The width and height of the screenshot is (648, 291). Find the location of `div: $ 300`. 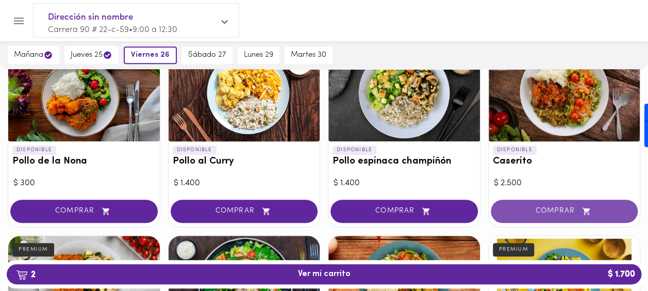

div: $ 300 is located at coordinates (84, 183).